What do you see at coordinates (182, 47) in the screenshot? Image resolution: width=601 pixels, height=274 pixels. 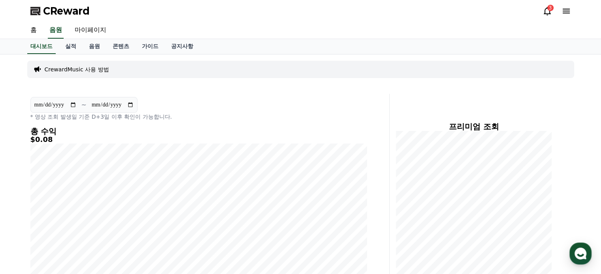 I see `a: 공지사항` at bounding box center [182, 47].